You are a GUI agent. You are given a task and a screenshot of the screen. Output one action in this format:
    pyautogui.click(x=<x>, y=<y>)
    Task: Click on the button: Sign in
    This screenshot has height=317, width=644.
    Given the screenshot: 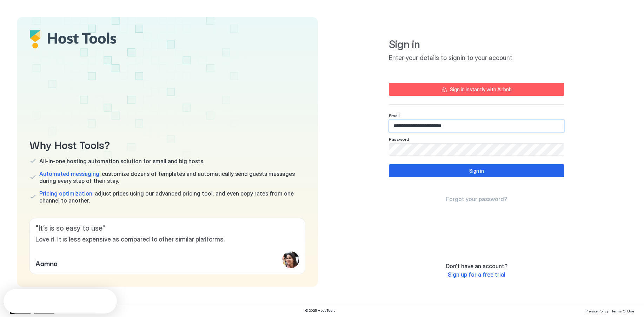 What is the action you would take?
    pyautogui.click(x=476, y=170)
    